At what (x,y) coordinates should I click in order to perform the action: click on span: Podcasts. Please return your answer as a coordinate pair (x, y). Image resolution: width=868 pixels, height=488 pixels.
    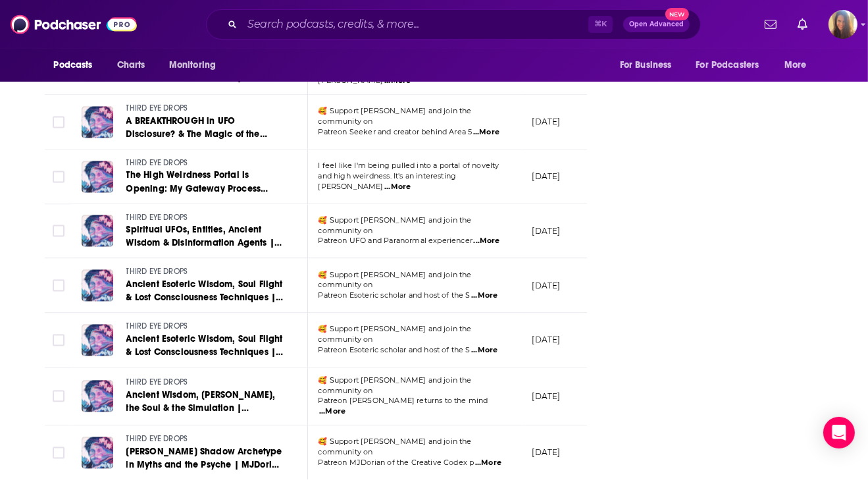
    Looking at the image, I should click on (73, 65).